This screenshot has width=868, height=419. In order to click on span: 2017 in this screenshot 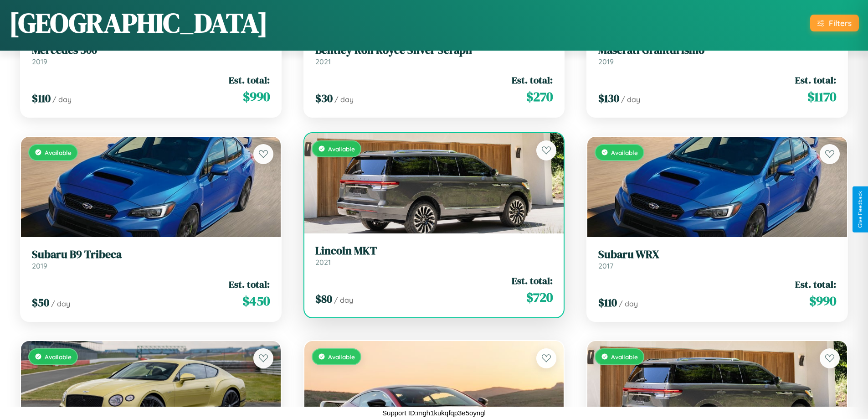, I will do `click(606, 266)`.